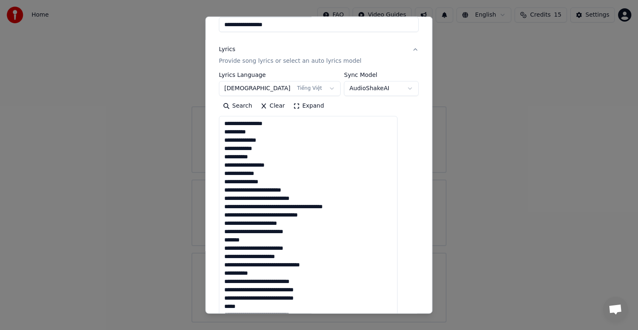 This screenshot has width=638, height=330. Describe the element at coordinates (309, 106) in the screenshot. I see `button: Expand` at that location.